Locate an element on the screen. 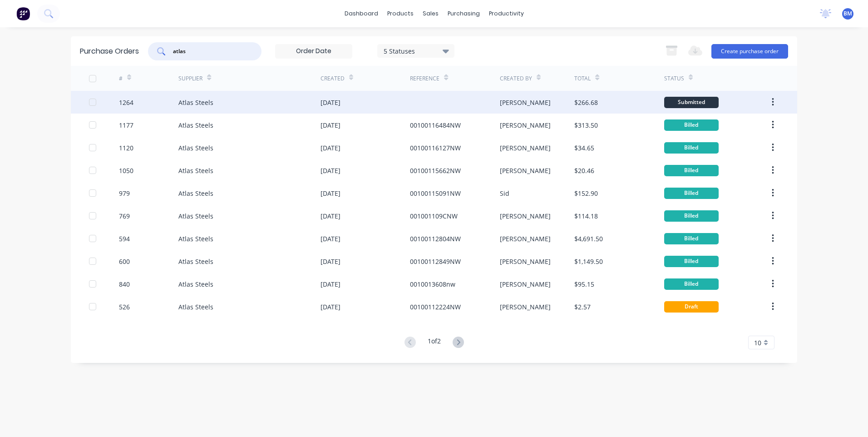 The height and width of the screenshot is (437, 868). div: 594 is located at coordinates (124, 238).